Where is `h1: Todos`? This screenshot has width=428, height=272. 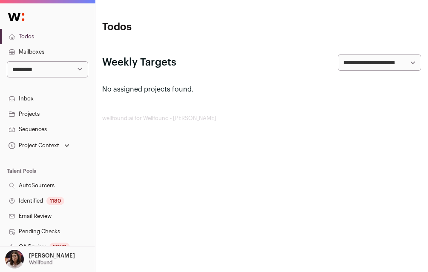 h1: Todos is located at coordinates (155, 27).